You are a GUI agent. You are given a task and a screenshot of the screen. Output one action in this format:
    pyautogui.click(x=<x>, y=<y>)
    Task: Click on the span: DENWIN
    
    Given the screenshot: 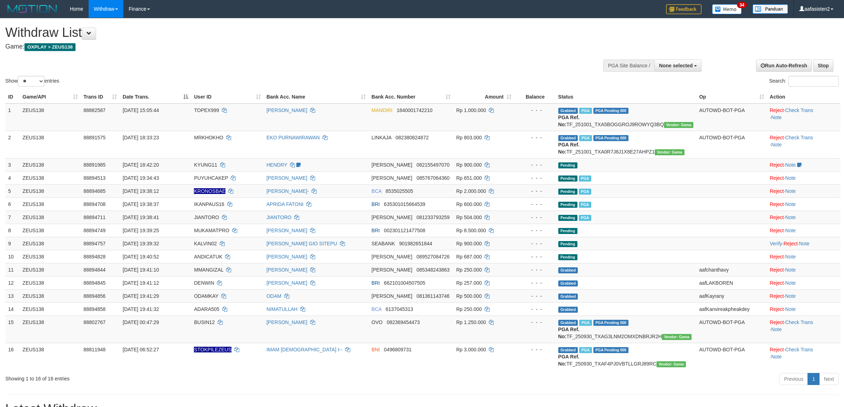 What is the action you would take?
    pyautogui.click(x=204, y=283)
    